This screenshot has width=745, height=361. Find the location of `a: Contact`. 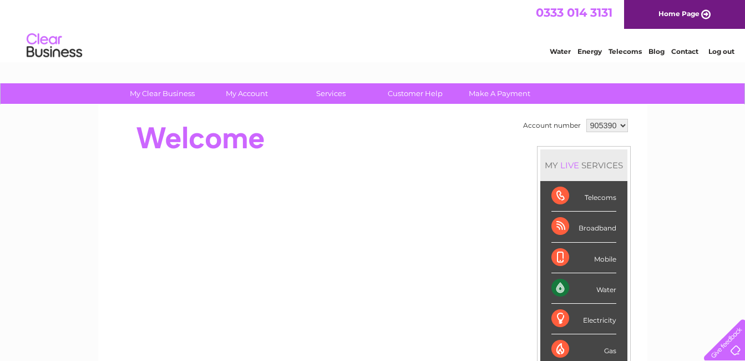

a: Contact is located at coordinates (685, 51).